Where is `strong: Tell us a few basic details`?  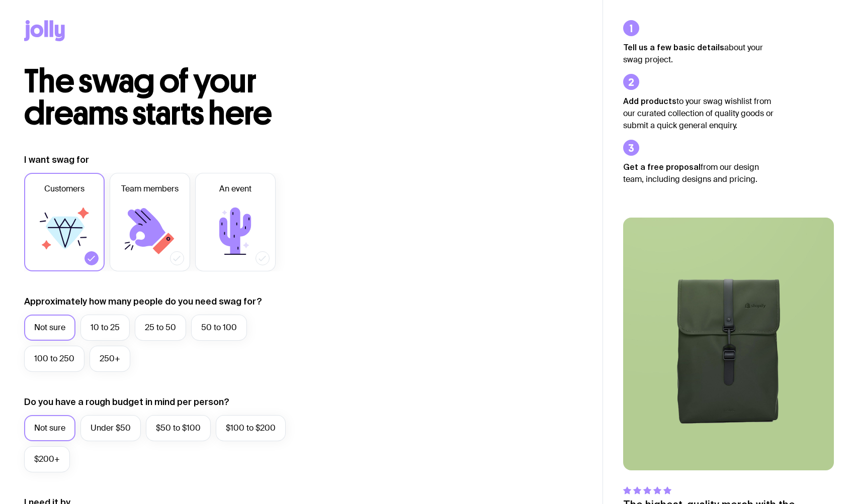 strong: Tell us a few basic details is located at coordinates (673, 47).